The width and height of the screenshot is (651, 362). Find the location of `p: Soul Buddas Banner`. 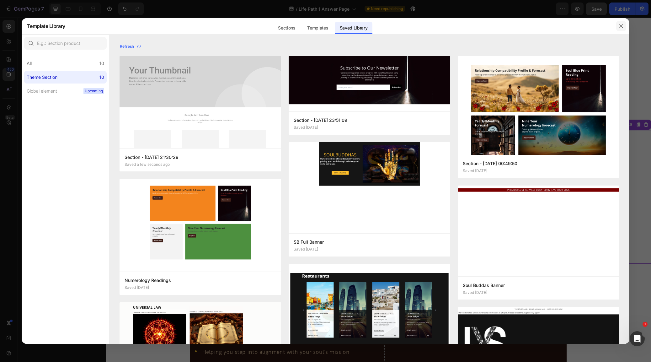

p: Soul Buddas Banner is located at coordinates (539, 285).